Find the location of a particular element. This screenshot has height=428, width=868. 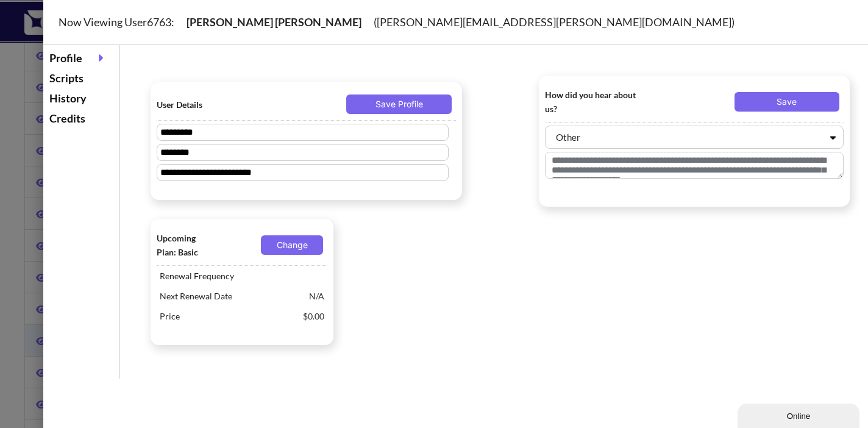

button: Save Profile is located at coordinates (399, 104).